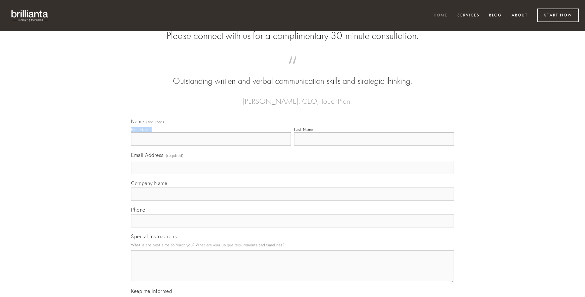  Describe the element at coordinates (292, 245) in the screenshot. I see `p: What is the best time to reach you? What are your unique requirements and timelines?` at that location.